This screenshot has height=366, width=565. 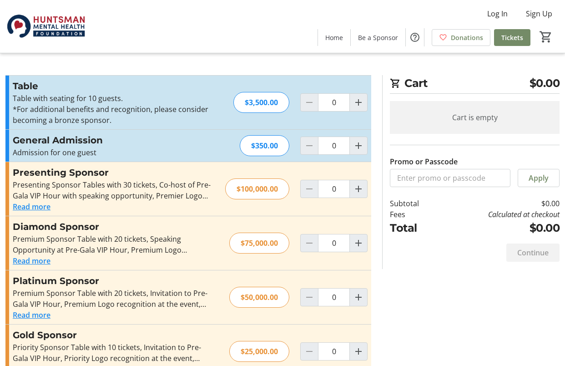 What do you see at coordinates (415, 37) in the screenshot?
I see `button: Help` at bounding box center [415, 37].